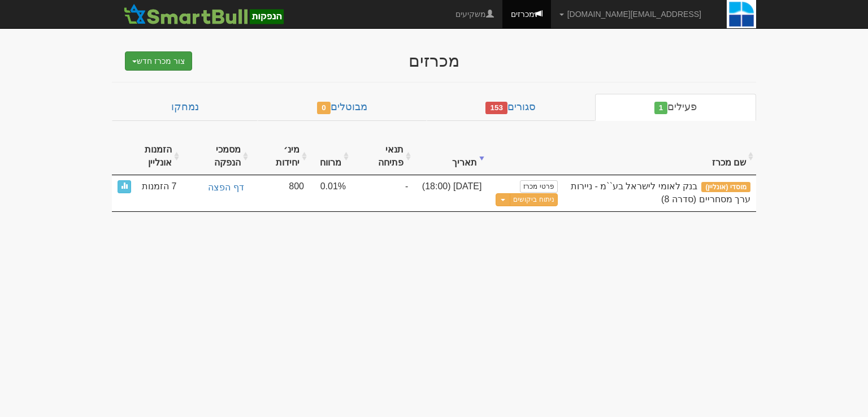 This screenshot has width=868, height=417. Describe the element at coordinates (330, 193) in the screenshot. I see `td: 0.01%` at that location.